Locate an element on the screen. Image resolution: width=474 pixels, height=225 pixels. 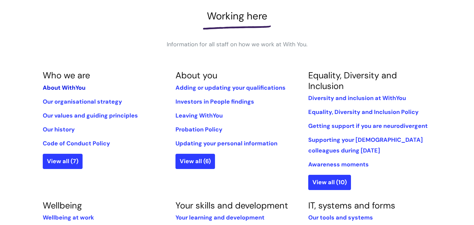
a: Probation Policy is located at coordinates (199, 130).